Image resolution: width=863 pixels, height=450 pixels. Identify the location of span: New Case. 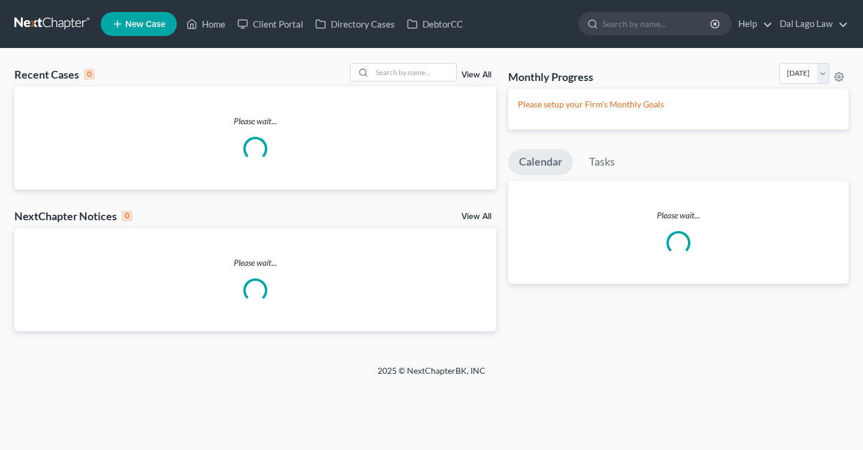
(145, 24).